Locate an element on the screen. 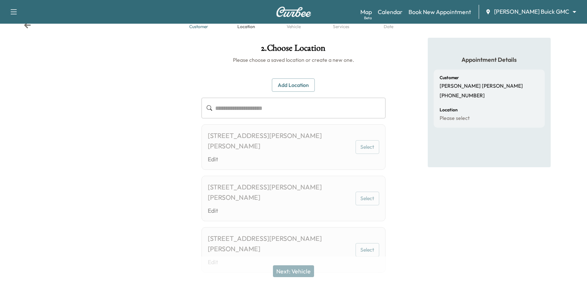 Image resolution: width=587 pixels, height=286 pixels. h1: 2 . Choose Location is located at coordinates (293, 50).